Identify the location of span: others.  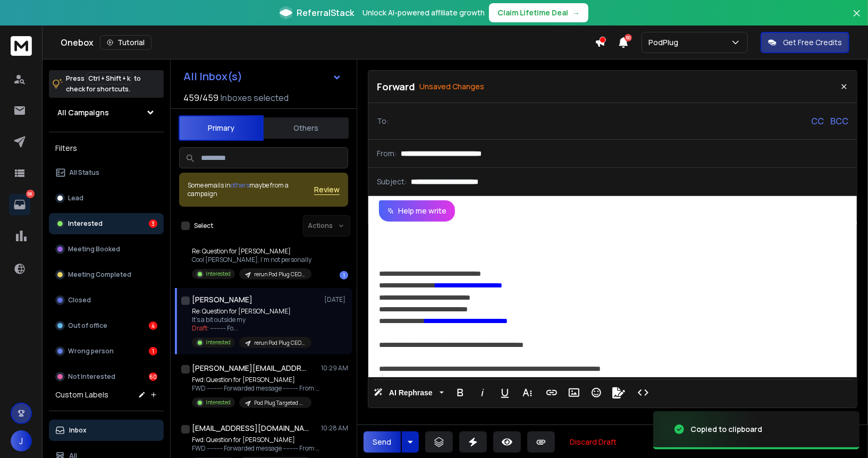
(240, 185).